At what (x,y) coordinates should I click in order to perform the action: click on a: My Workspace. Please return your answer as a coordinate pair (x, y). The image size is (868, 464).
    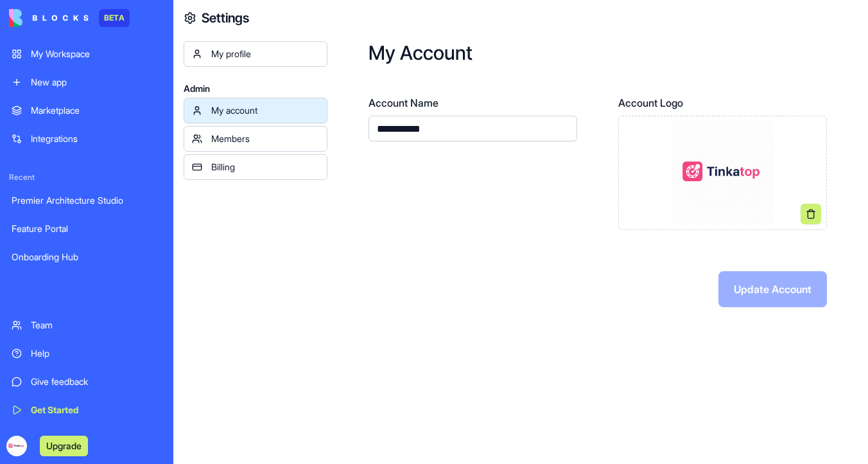
    Looking at the image, I should click on (86, 54).